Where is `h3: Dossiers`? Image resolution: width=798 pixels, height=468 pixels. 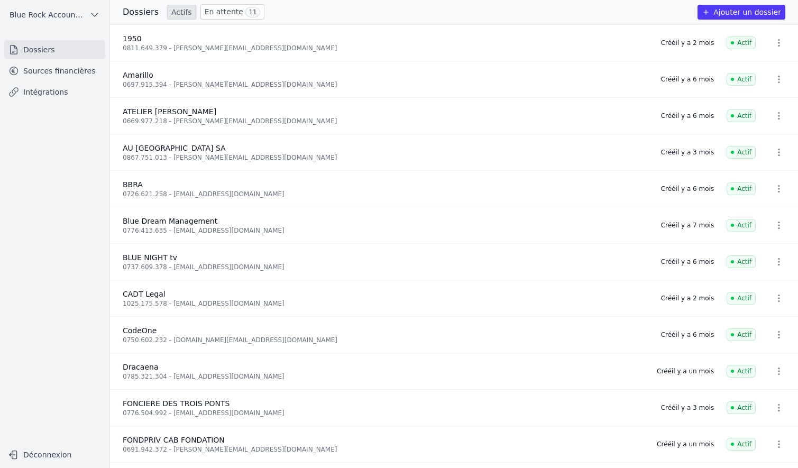 h3: Dossiers is located at coordinates (141, 12).